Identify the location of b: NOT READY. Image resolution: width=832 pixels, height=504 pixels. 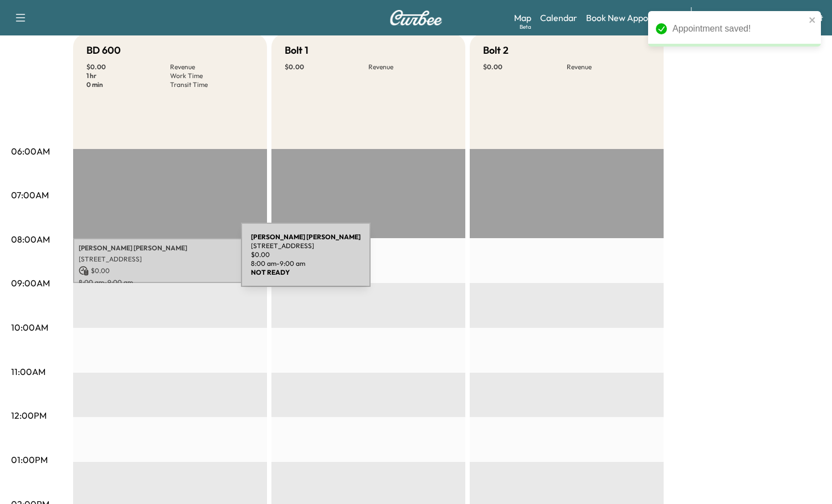
(270, 272).